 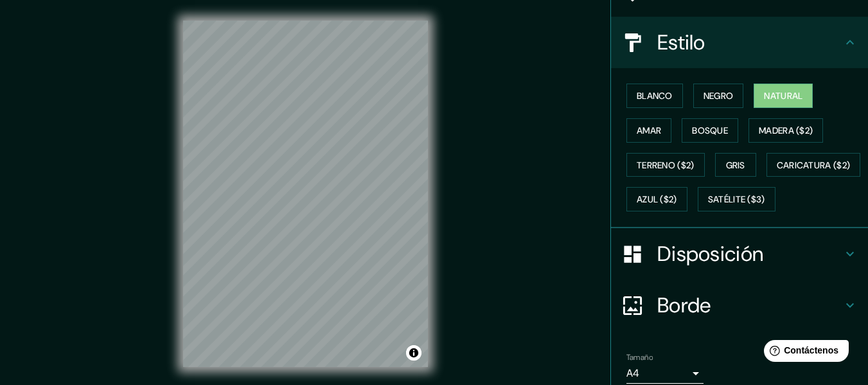 What do you see at coordinates (684, 305) in the screenshot?
I see `font: Borde` at bounding box center [684, 305].